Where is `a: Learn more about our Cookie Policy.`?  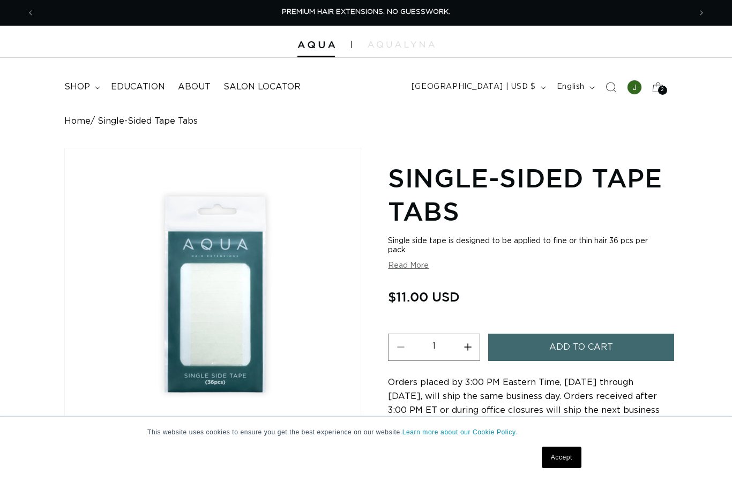 a: Learn more about our Cookie Policy. is located at coordinates (460, 433).